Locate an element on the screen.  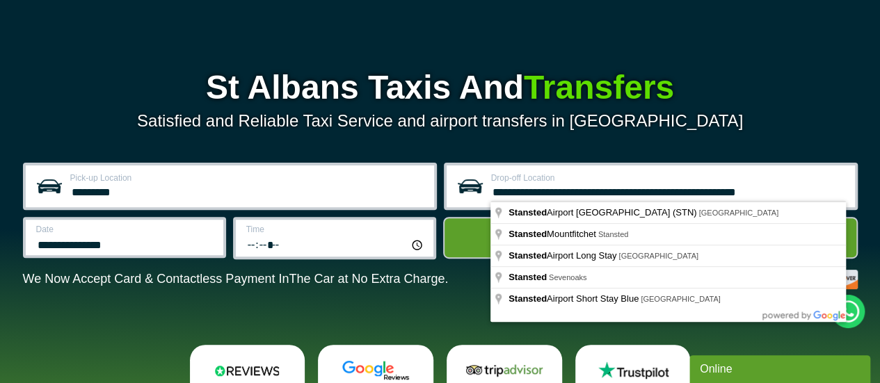
img: Google is located at coordinates (376, 371).